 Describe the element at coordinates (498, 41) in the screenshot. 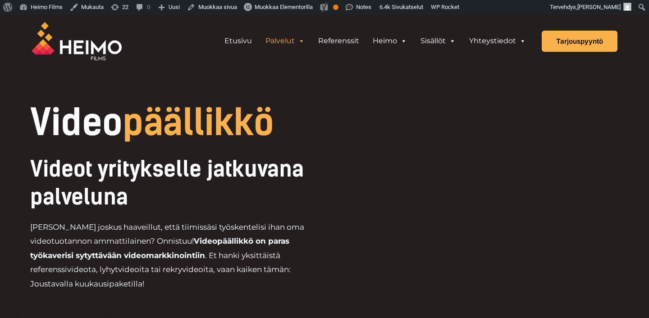

I see `a: Yhteystiedot` at that location.